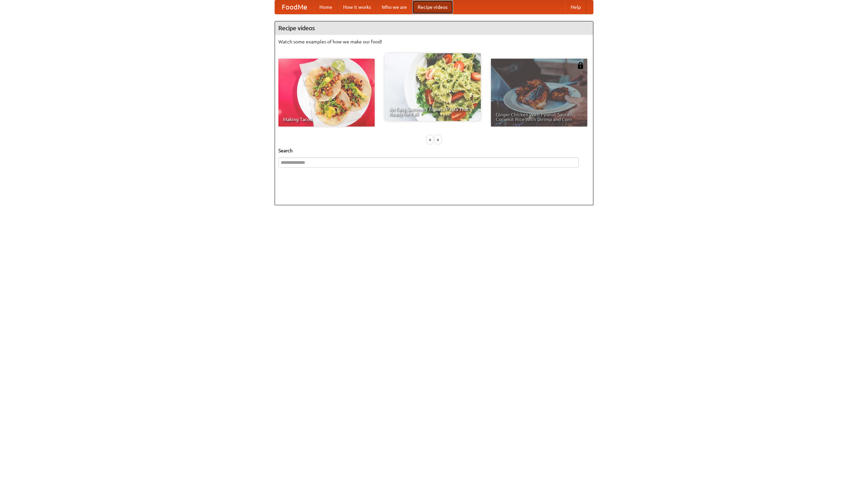 The image size is (868, 480). Describe the element at coordinates (576, 7) in the screenshot. I see `a: Help` at that location.